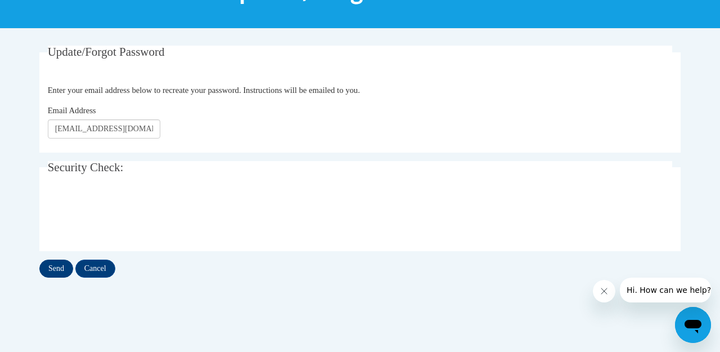 The width and height of the screenshot is (720, 352). What do you see at coordinates (56, 268) in the screenshot?
I see `input: Send` at bounding box center [56, 268].